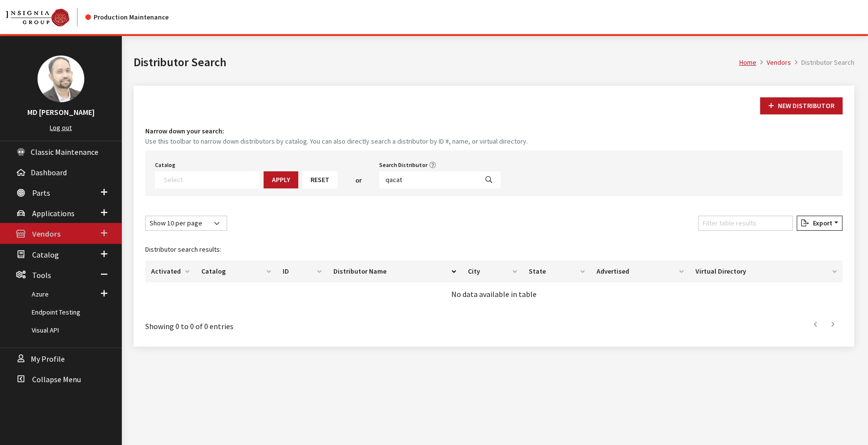 Image resolution: width=868 pixels, height=445 pixels. Describe the element at coordinates (281, 180) in the screenshot. I see `button: Apply` at that location.